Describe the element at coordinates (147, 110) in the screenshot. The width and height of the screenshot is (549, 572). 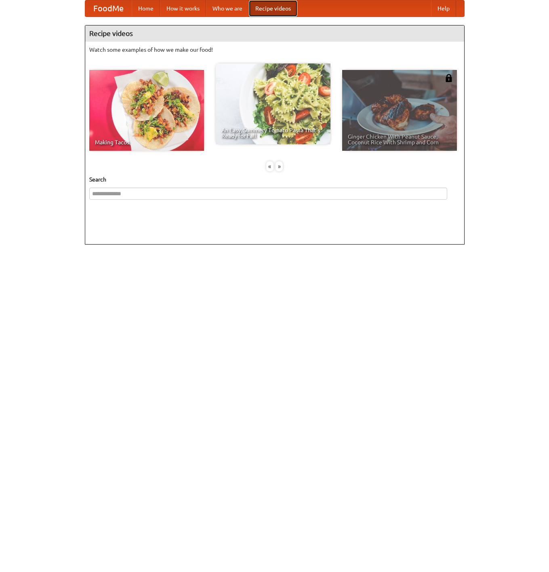
I see `a: Making Tacos` at that location.